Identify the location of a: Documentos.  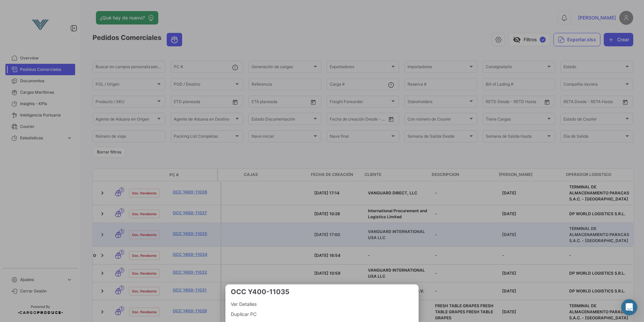
(40, 81).